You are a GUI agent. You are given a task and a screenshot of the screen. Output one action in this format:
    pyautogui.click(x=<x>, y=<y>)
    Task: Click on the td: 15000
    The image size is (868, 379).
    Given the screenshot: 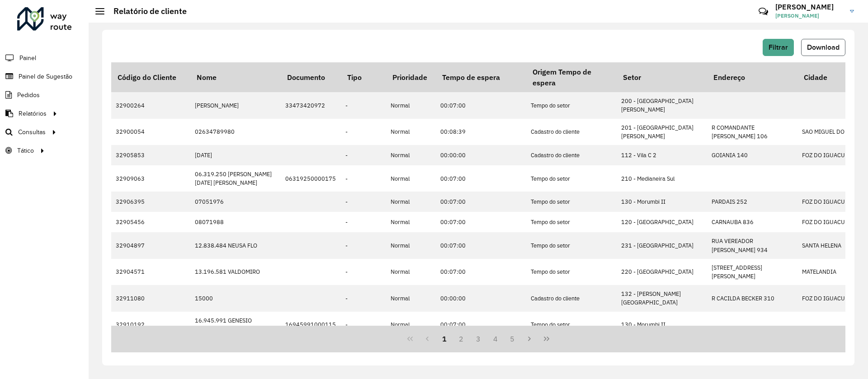 What is the action you would take?
    pyautogui.click(x=236, y=298)
    